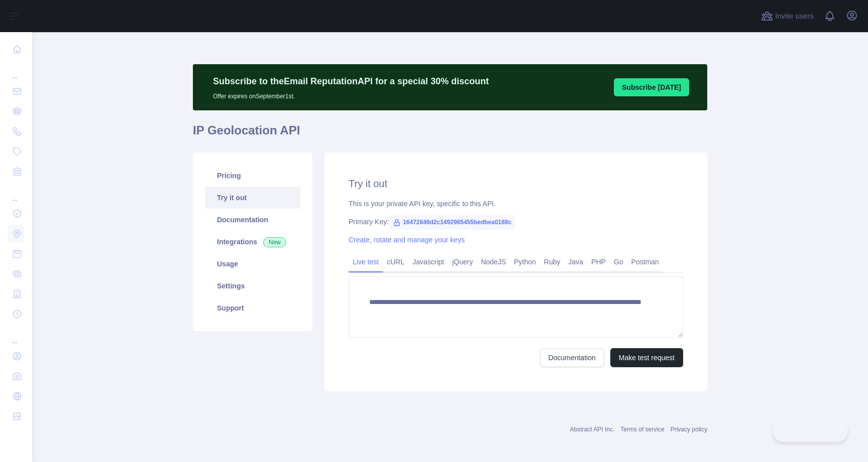  I want to click on a: Python, so click(525, 262).